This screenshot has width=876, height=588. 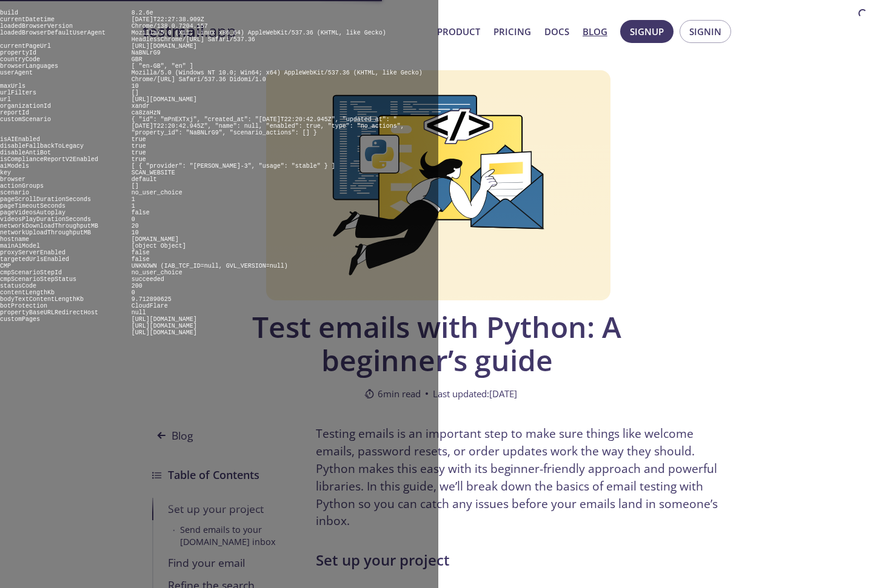 I want to click on a: Product, so click(x=459, y=32).